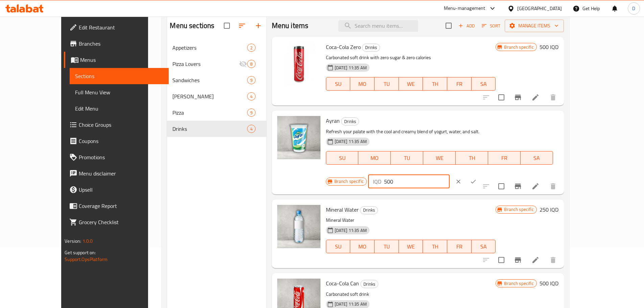  Describe the element at coordinates (210, 113) in the screenshot. I see `span: Pizza` at that location.